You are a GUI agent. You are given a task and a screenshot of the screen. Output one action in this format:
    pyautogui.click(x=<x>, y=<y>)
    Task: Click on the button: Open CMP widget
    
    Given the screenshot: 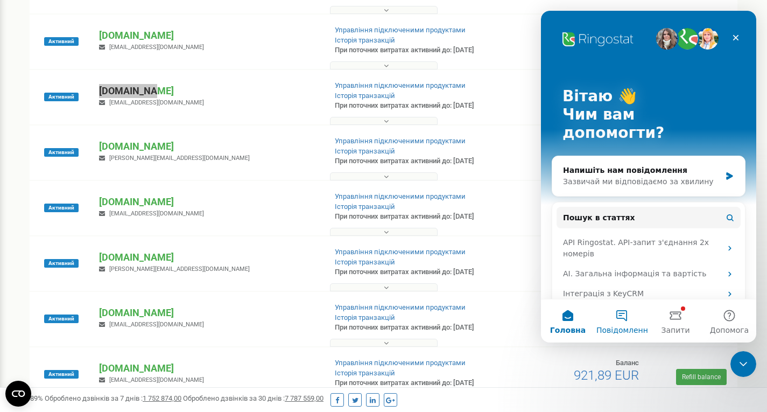 What is the action you would take?
    pyautogui.click(x=18, y=394)
    